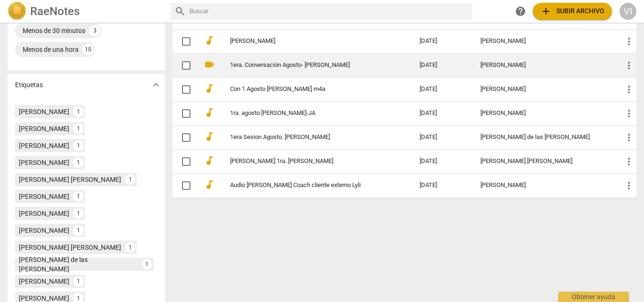 This screenshot has height=302, width=644. I want to click on div: 3, so click(95, 30).